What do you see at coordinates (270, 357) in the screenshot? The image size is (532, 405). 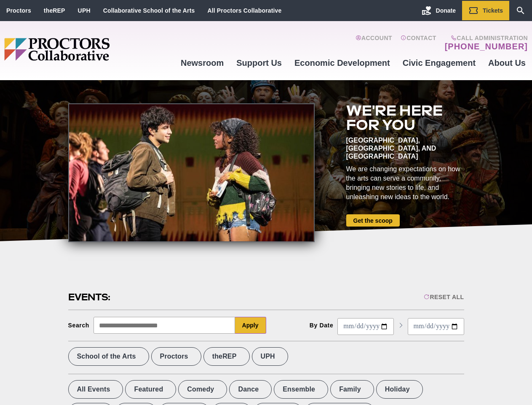 I see `label: UPH` at bounding box center [270, 357].